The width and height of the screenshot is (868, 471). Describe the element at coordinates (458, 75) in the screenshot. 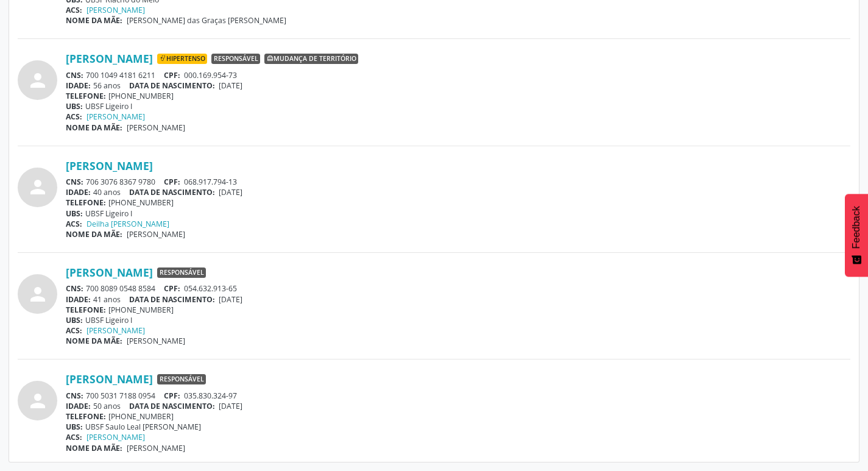

I see `div: 700 1049 4181 6211` at that location.